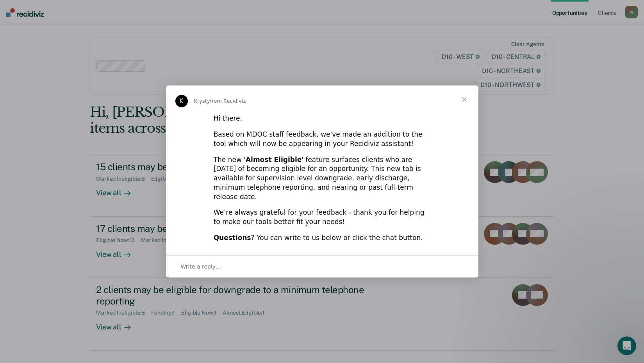 The image size is (644, 363). I want to click on span: Krysty, so click(202, 101).